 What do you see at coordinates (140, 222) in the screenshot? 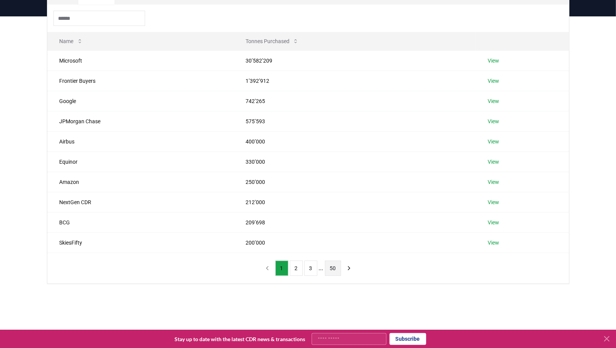
I see `td: BCG` at bounding box center [140, 222].